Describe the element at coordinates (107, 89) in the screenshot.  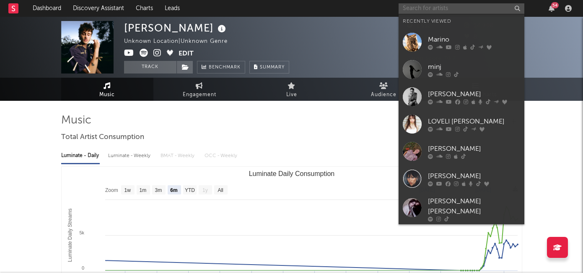
I see `a: Music` at that location.